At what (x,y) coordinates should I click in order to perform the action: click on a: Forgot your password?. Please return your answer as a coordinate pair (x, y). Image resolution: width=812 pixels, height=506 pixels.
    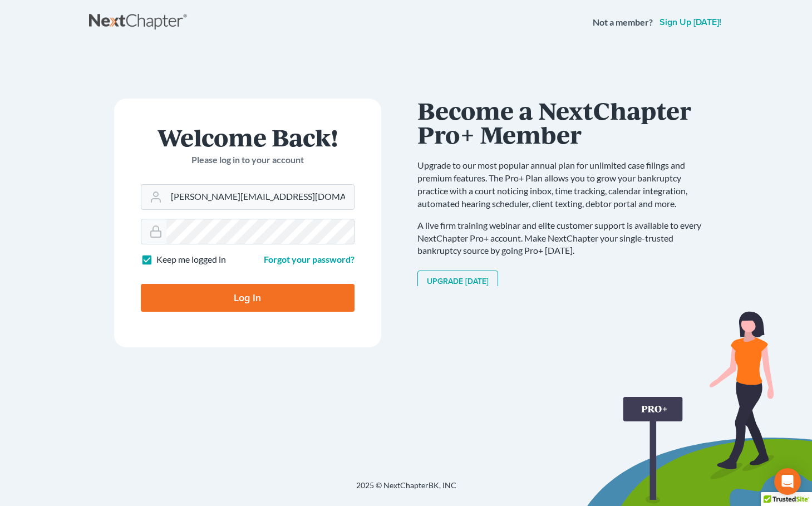
    Looking at the image, I should click on (309, 259).